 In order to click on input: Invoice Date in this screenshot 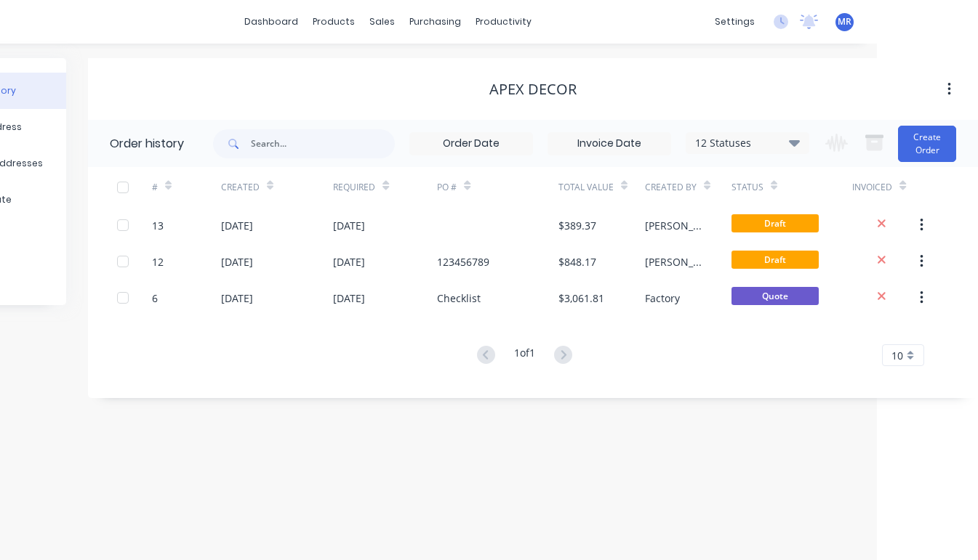, I will do `click(609, 144)`.